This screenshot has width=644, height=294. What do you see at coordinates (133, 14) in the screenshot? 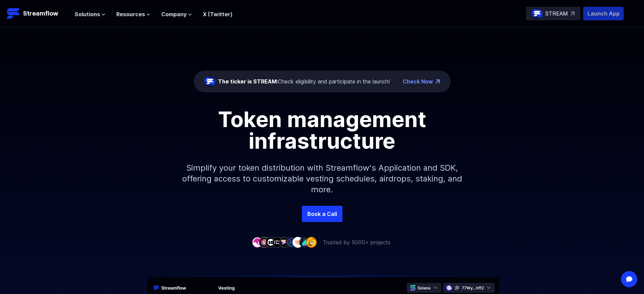
I see `button: Resources` at bounding box center [133, 14].